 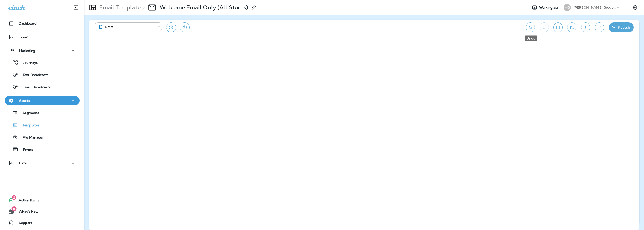 I want to click on button: File Manager, so click(x=42, y=137).